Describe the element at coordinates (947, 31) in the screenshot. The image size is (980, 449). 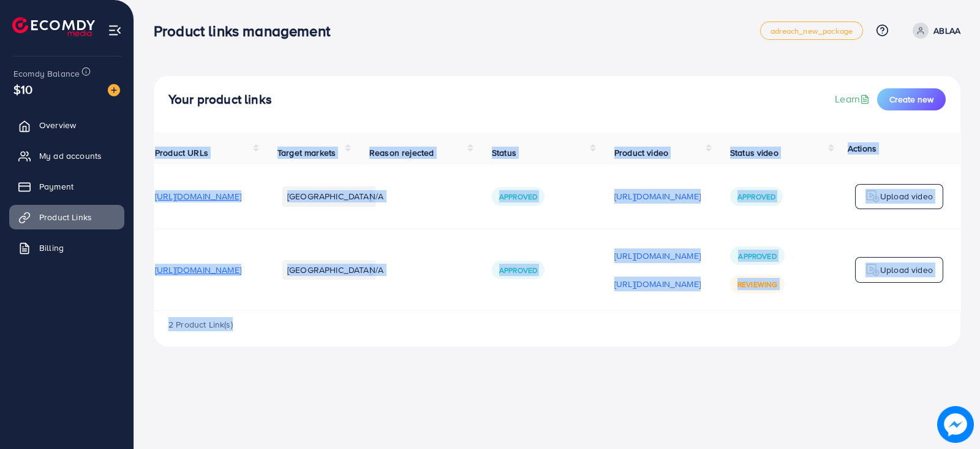
I see `p: ABLAA` at that location.